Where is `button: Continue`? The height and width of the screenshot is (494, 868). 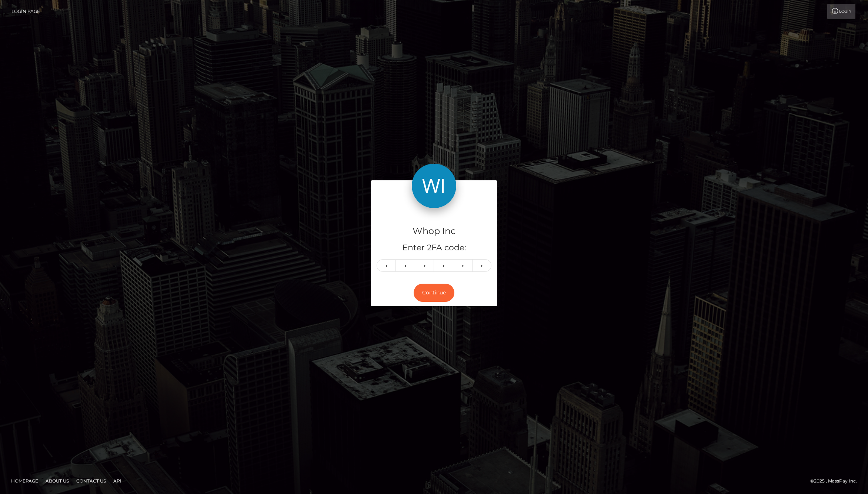 button: Continue is located at coordinates (434, 293).